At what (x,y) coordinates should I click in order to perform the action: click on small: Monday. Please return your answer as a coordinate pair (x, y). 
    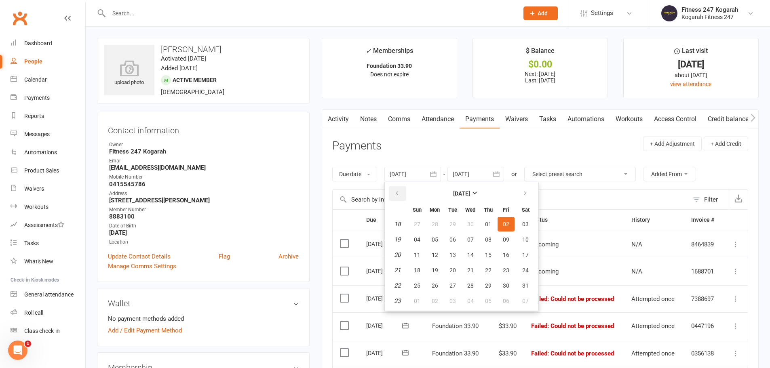
    Looking at the image, I should click on (434, 210).